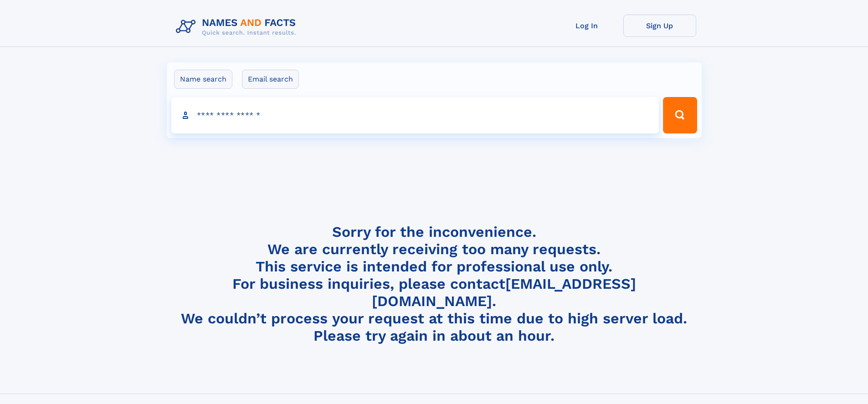 This screenshot has width=868, height=404. I want to click on input: search input, so click(415, 115).